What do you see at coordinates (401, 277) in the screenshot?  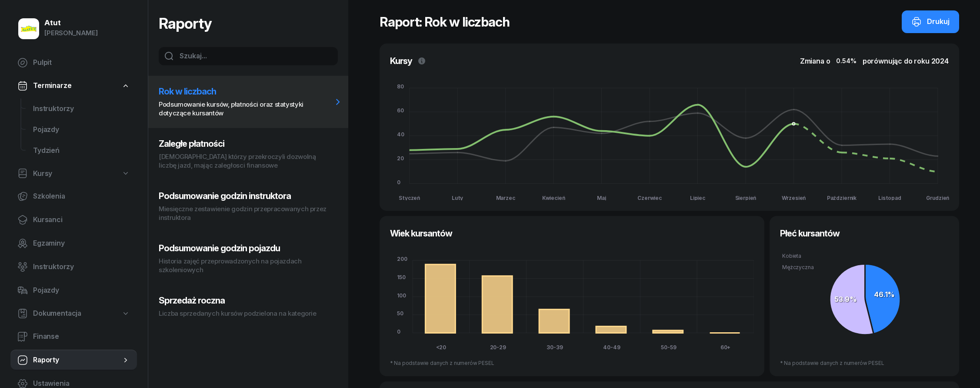 I see `tspan: 150` at bounding box center [401, 277].